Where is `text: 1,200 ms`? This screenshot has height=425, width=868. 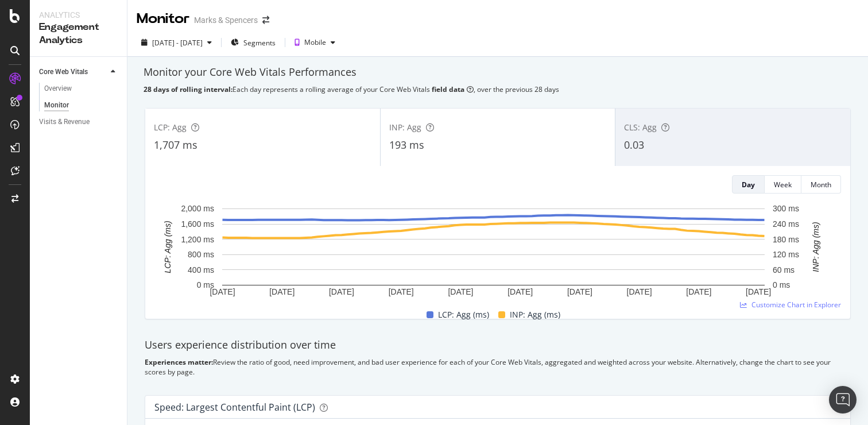
text: 1,200 ms is located at coordinates (197, 240).